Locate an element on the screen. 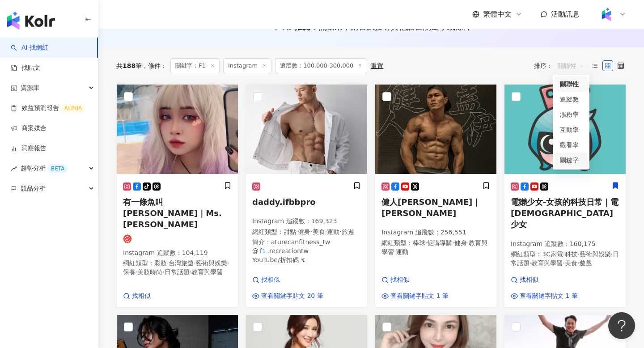 The image size is (644, 348). a: 效益預測報告ALPHA is located at coordinates (48, 109).